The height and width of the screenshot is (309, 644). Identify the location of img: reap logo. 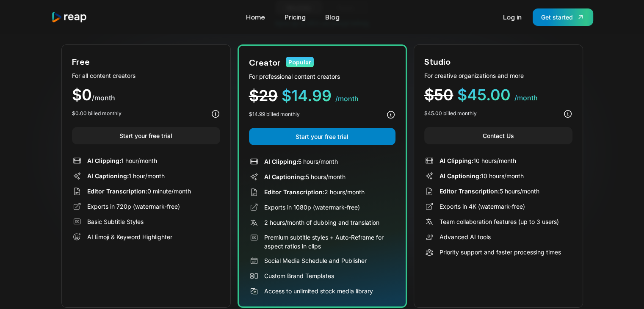
(70, 17).